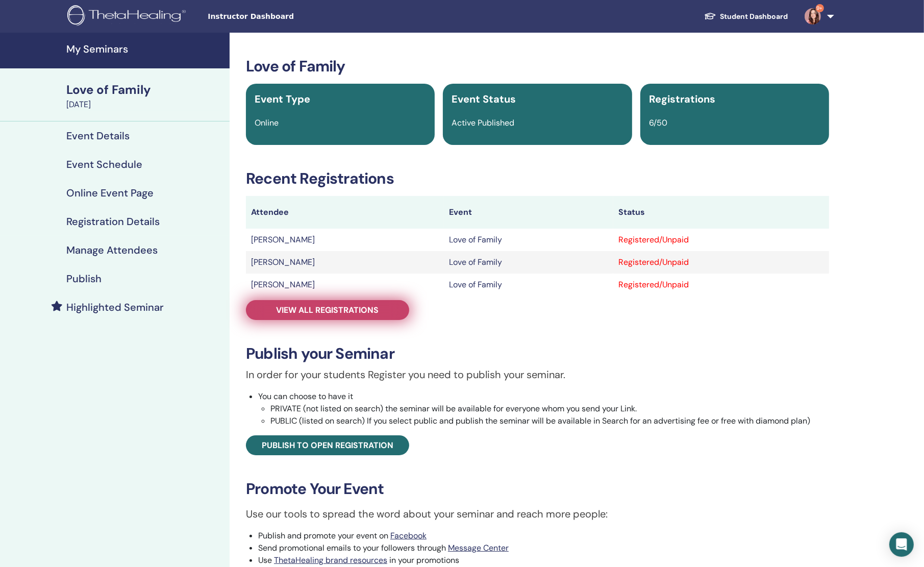 The image size is (924, 567). What do you see at coordinates (537, 179) in the screenshot?
I see `h3: Recent Registrations` at bounding box center [537, 179].